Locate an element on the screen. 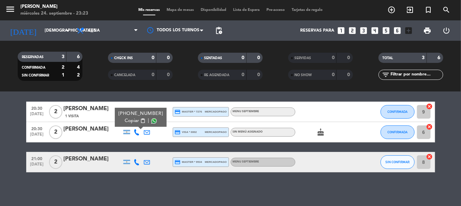 The height and width of the screenshot is (206, 461). span: visa * 0002 is located at coordinates (186, 132).